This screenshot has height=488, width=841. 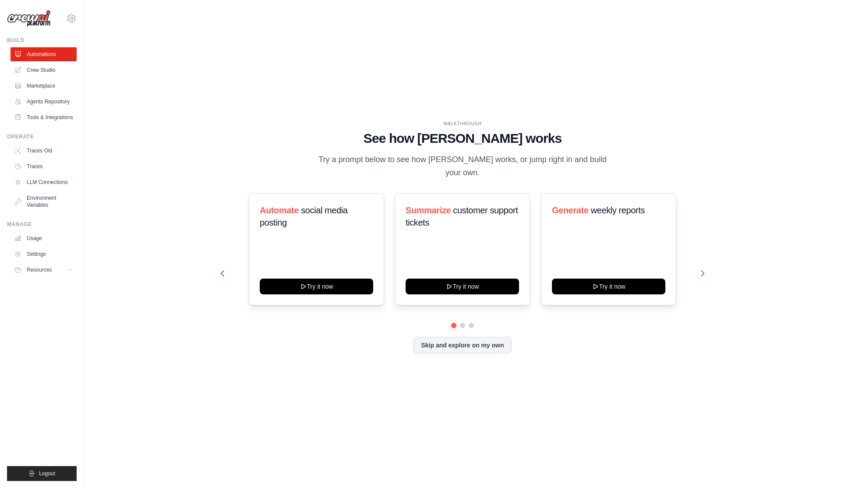 What do you see at coordinates (428, 210) in the screenshot?
I see `span: Summarize` at bounding box center [428, 210].